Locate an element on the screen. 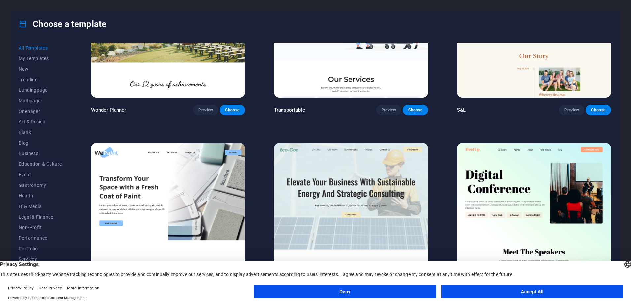 The height and width of the screenshot is (305, 631). button: New is located at coordinates (40, 69).